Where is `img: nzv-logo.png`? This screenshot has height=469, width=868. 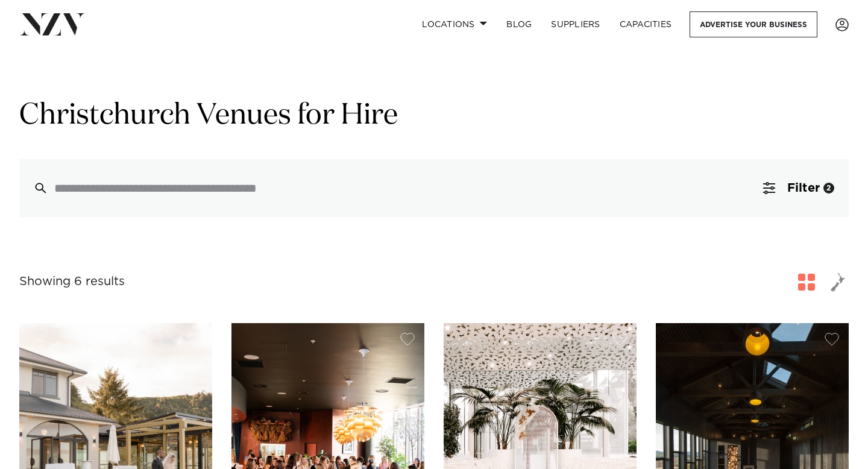 img: nzv-logo.png is located at coordinates (52, 24).